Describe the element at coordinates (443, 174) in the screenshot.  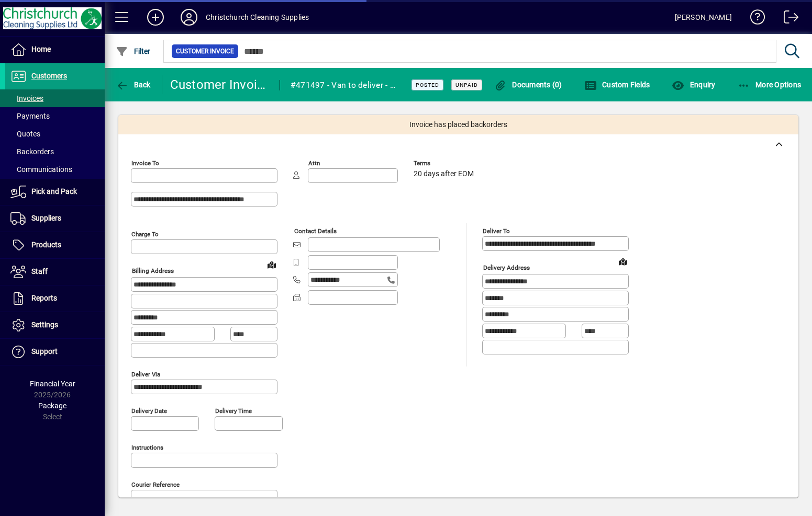
I see `span: 20 days after EOM` at that location.